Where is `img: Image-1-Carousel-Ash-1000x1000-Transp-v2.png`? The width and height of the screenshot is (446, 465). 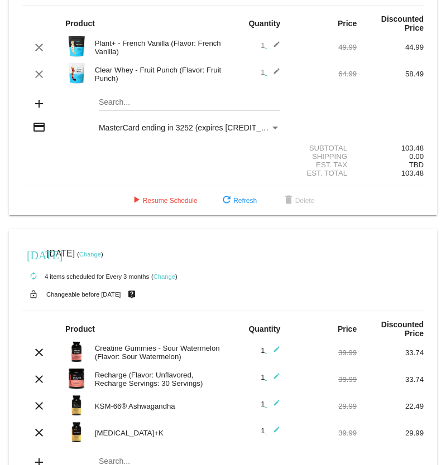
img: Image-1-Carousel-Ash-1000x1000-Transp-v2.png is located at coordinates (76, 406).